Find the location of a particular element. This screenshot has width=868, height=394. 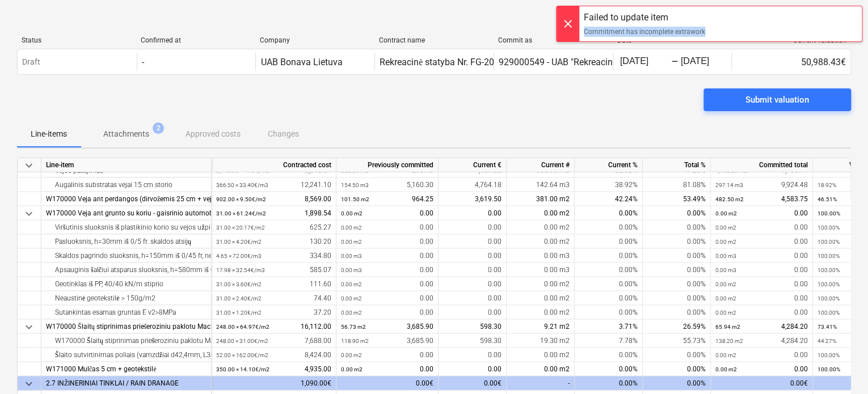

div: UAB Bonava Lietuva is located at coordinates (301, 62).